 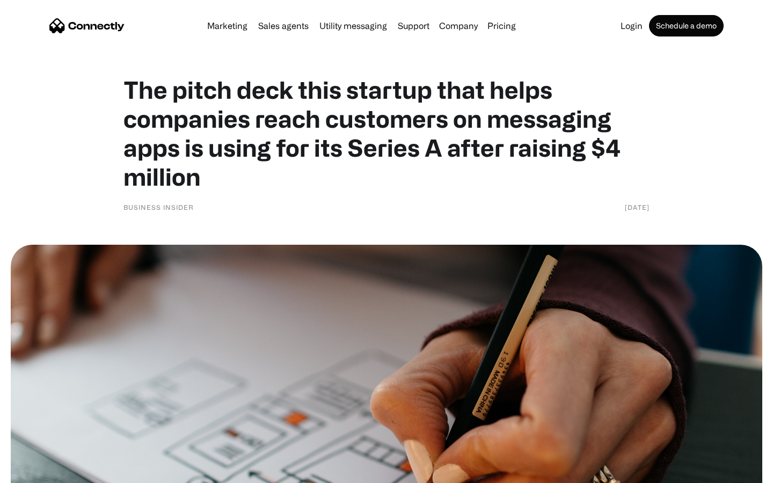 What do you see at coordinates (158, 207) in the screenshot?
I see `div: Business Insider` at bounding box center [158, 207].